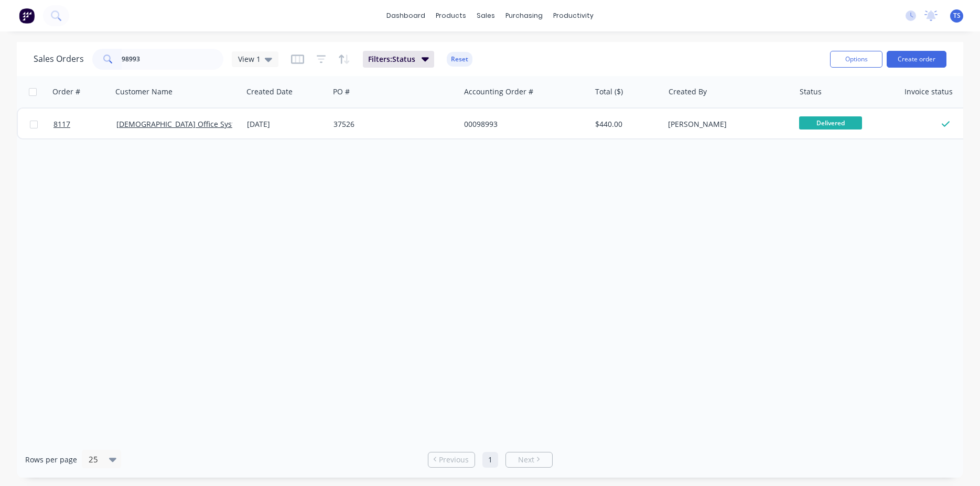 This screenshot has height=486, width=980. What do you see at coordinates (172, 59) in the screenshot?
I see `input: Search...` at bounding box center [172, 59].